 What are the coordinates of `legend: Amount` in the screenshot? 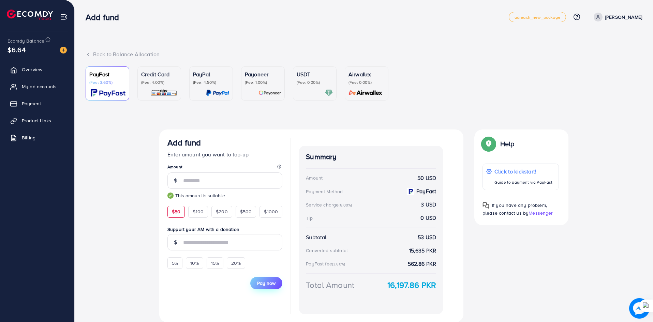 It's located at (225, 168).